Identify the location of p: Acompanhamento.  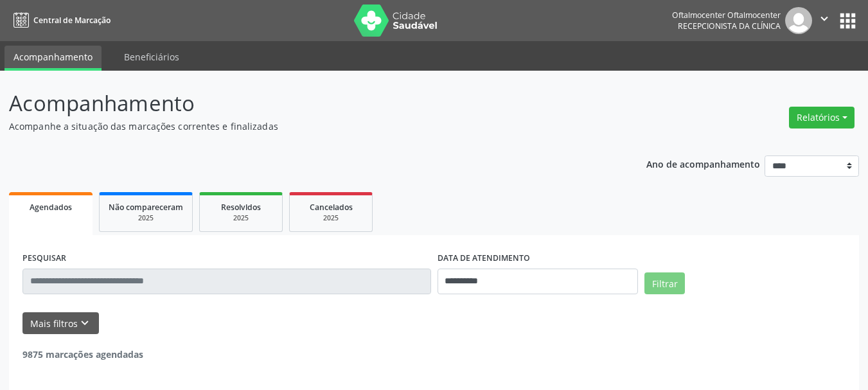
(307, 103).